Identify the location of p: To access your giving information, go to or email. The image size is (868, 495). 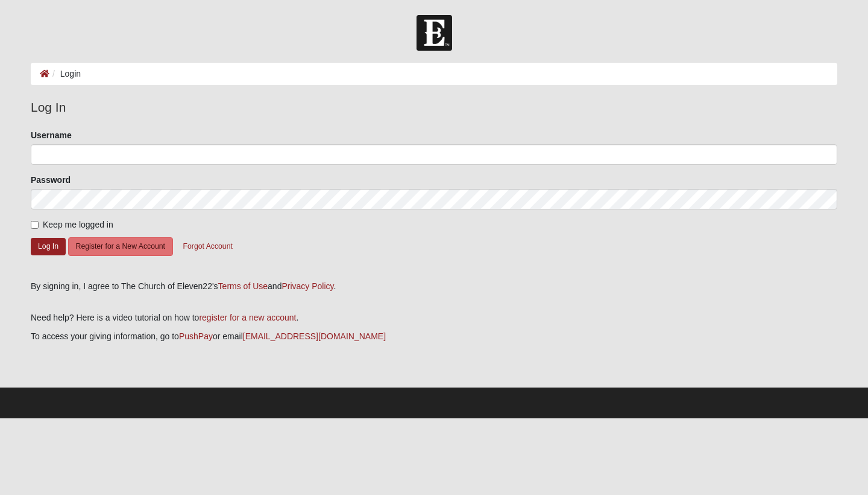
(434, 336).